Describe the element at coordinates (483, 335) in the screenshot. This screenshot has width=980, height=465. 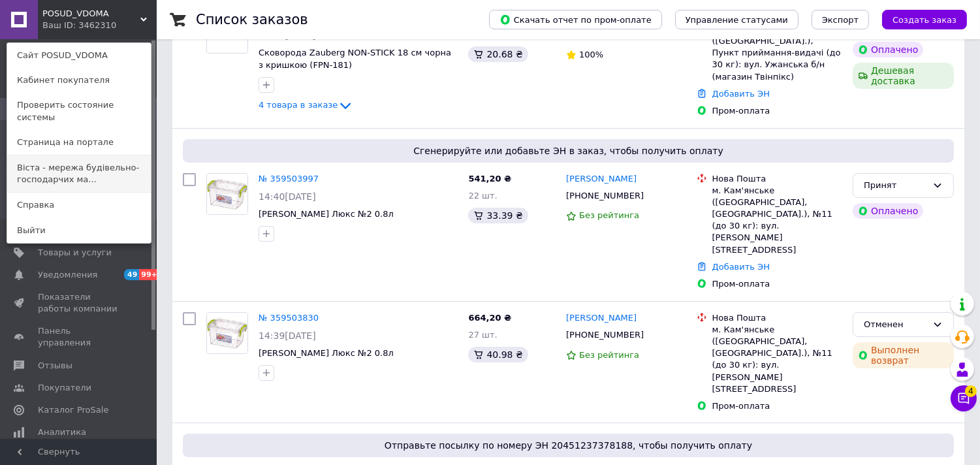
I see `span: 27 шт.` at that location.